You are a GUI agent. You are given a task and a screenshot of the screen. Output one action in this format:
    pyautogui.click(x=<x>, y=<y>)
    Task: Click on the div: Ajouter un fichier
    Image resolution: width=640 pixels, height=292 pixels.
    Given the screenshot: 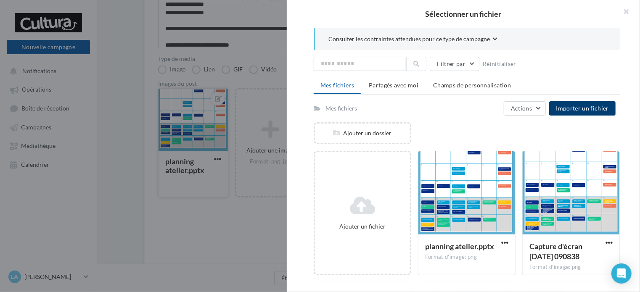 What is the action you would take?
    pyautogui.click(x=362, y=227)
    